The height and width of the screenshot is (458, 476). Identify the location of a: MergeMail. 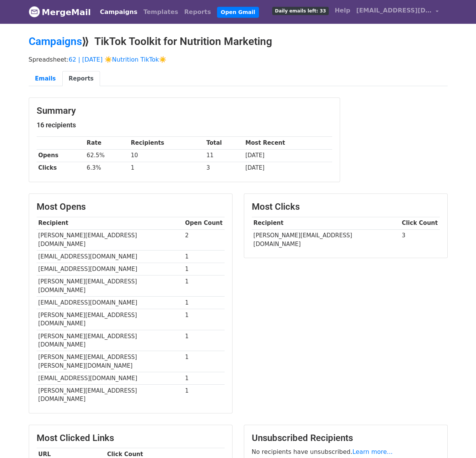
(60, 12).